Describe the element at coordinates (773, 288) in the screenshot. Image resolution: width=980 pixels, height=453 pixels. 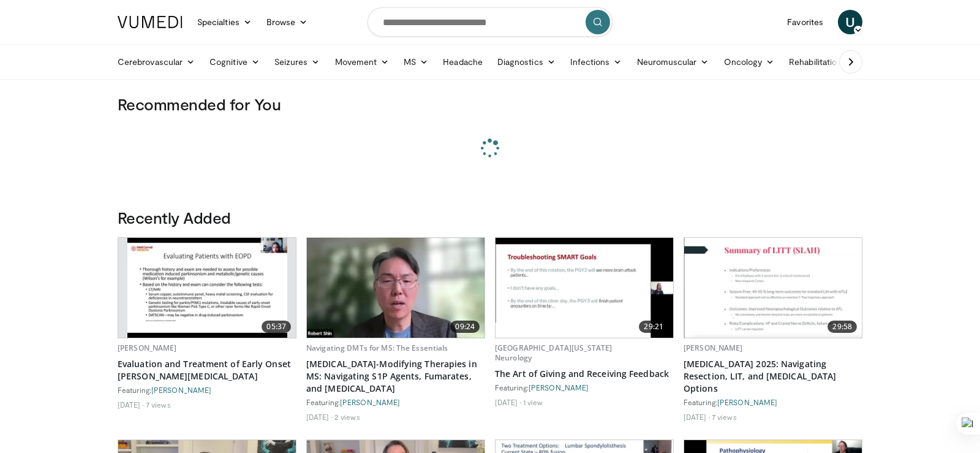
I see `img: ff047b3e-e657-411a-ad03-32f5c9f95574.620x360_q85_upscale.jpg` at that location.